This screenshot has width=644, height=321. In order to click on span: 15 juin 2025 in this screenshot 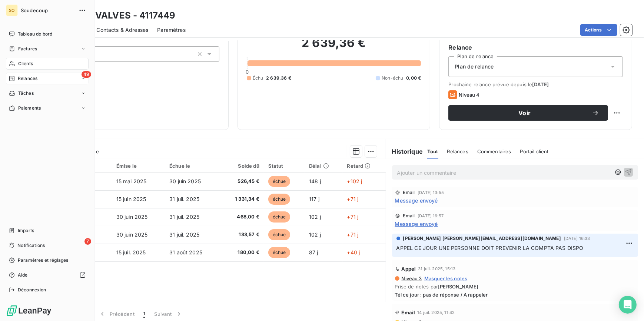, I will do `click(131, 199)`.